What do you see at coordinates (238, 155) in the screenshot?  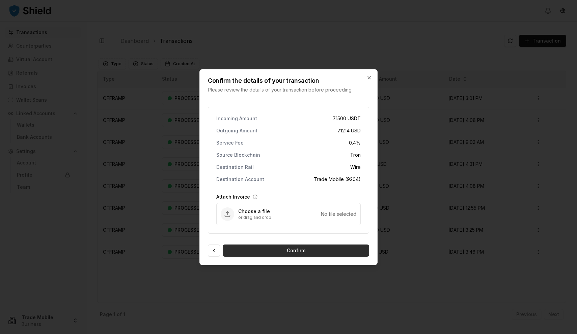 I see `p: Source Blockchain` at bounding box center [238, 155].